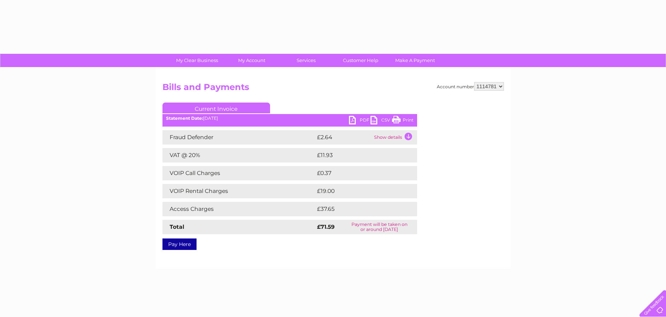 This screenshot has width=666, height=317. Describe the element at coordinates (239, 209) in the screenshot. I see `td: Access Charges` at that location.